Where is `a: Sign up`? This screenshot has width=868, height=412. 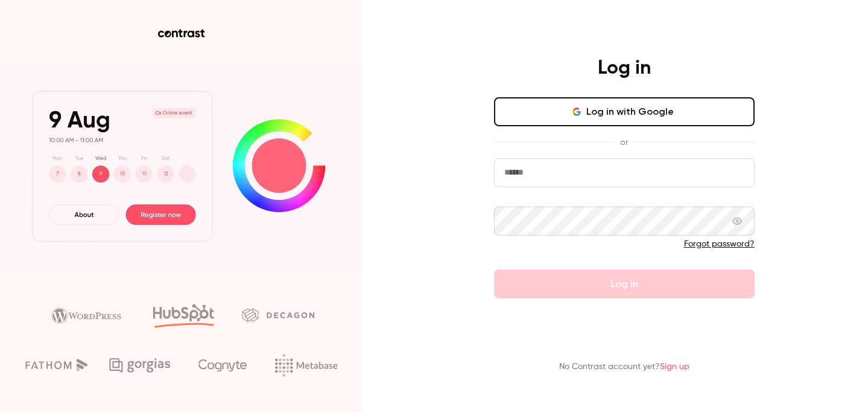
a: Sign up is located at coordinates (674, 366).